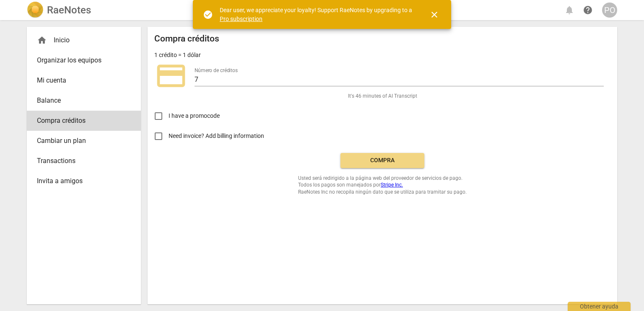  What do you see at coordinates (81, 181) in the screenshot?
I see `span: Invita a amigos` at bounding box center [81, 181].